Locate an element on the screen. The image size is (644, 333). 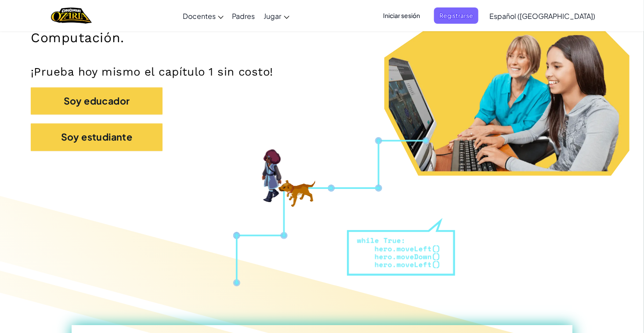
a: Docentes is located at coordinates (203, 16).